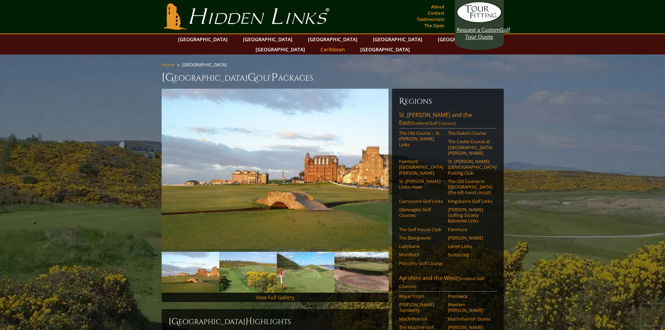 The height and width of the screenshot is (330, 665). I want to click on span: P, so click(275, 78).